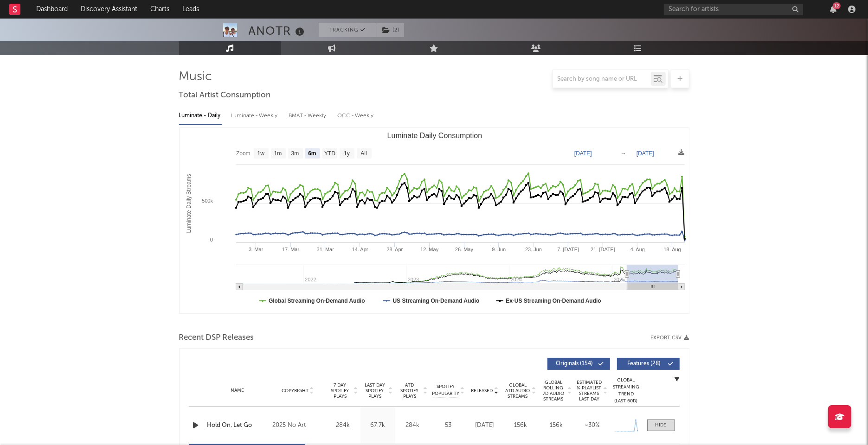 This screenshot has width=868, height=445. Describe the element at coordinates (391, 30) in the screenshot. I see `button: (2)` at that location.